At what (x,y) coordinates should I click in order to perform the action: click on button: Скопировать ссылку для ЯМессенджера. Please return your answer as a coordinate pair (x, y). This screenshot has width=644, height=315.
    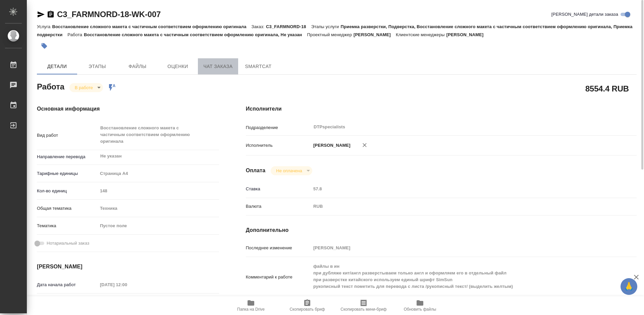
    Looking at the image, I should click on (41, 14).